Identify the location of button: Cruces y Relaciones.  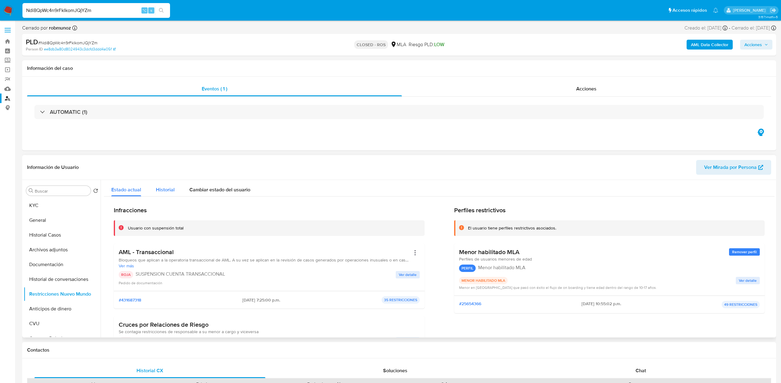
(62, 338).